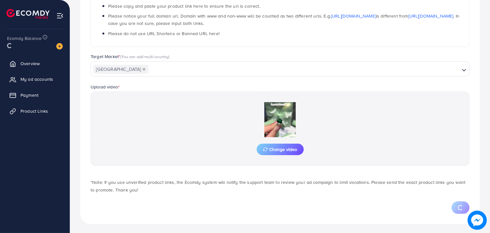 The image size is (490, 233). I want to click on button: Deselect Pakistan, so click(144, 69).